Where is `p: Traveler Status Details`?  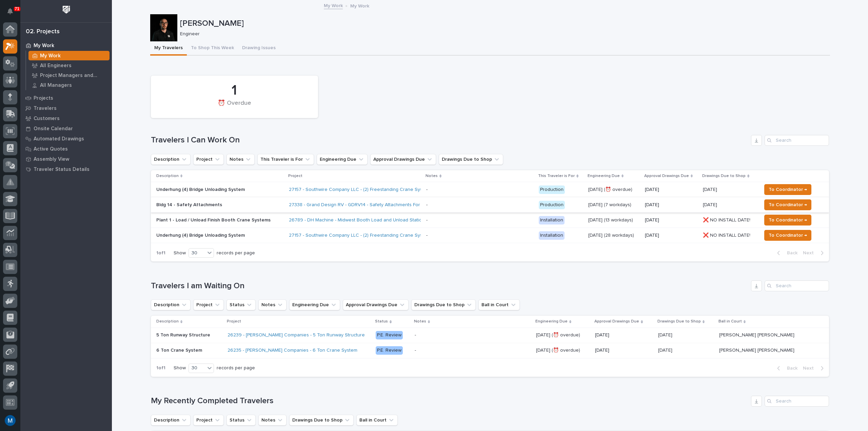 p: Traveler Status Details is located at coordinates (61, 170).